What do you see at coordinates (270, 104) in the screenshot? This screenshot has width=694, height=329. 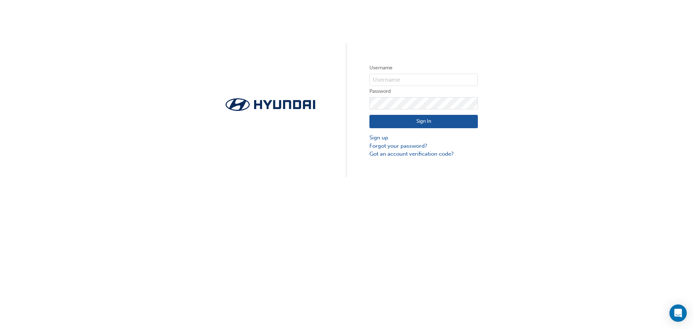 I see `img: Trak` at bounding box center [270, 104].